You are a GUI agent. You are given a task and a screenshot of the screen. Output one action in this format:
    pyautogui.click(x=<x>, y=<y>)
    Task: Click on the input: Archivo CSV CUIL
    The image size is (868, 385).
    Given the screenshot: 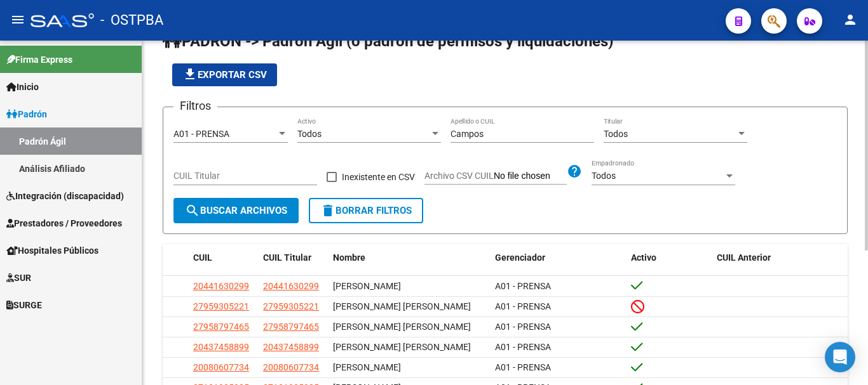 What is the action you would take?
    pyautogui.click(x=530, y=177)
    